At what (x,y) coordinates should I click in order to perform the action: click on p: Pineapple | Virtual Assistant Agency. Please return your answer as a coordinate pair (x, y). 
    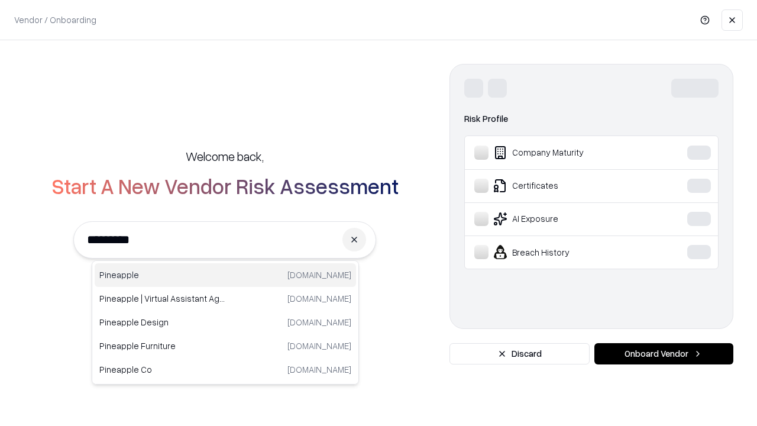
    Looking at the image, I should click on (162, 298).